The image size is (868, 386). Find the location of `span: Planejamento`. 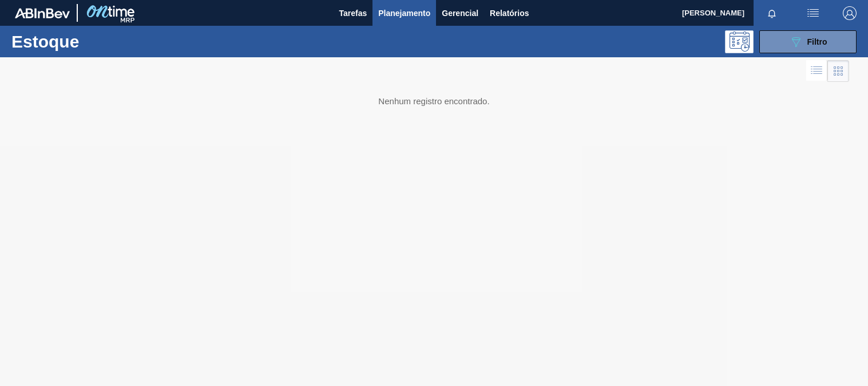

span: Planejamento is located at coordinates (404, 13).